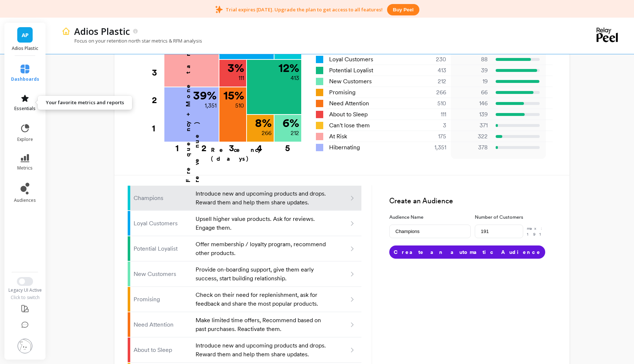 The width and height of the screenshot is (634, 364). What do you see at coordinates (205, 95) in the screenshot?
I see `p: 39 %` at bounding box center [205, 95].